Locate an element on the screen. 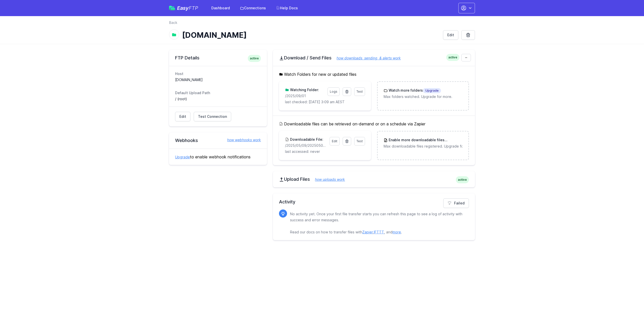  a: Connections is located at coordinates (253, 8).